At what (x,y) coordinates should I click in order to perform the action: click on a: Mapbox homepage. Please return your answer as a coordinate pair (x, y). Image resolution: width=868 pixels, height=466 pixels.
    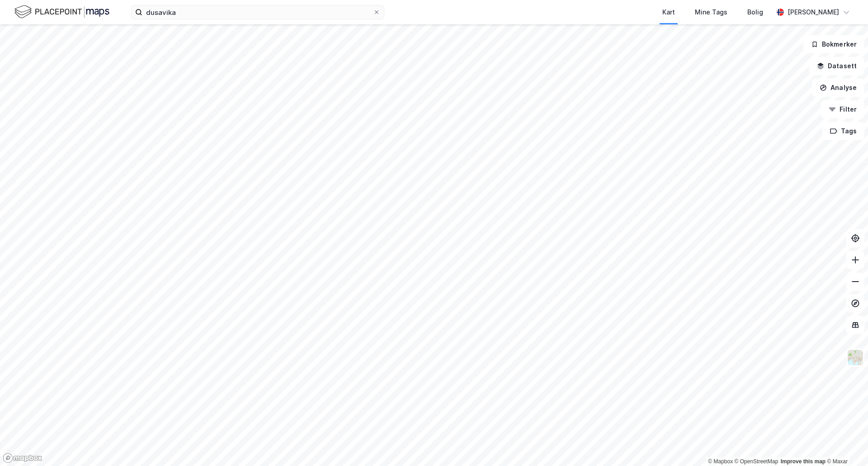
    Looking at the image, I should click on (22, 458).